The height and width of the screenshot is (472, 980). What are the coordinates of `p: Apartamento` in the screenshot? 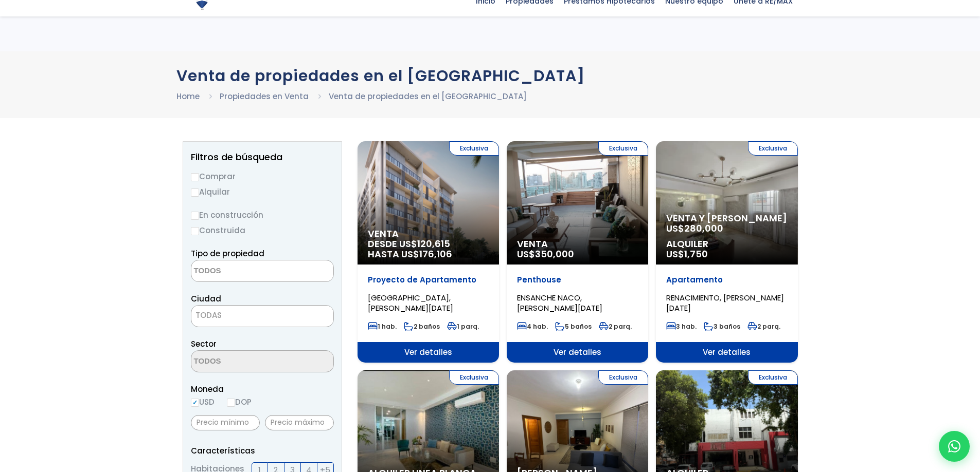 It's located at (726, 280).